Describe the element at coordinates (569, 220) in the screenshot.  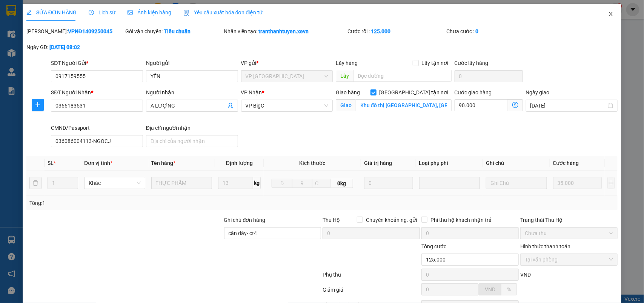
I see `div: Trạng thái Thu Hộ` at that location.